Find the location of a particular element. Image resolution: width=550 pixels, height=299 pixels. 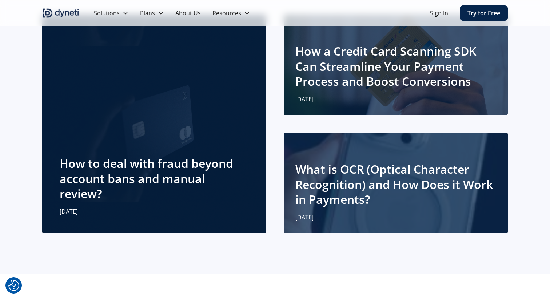

button: Consent Preferences is located at coordinates (14, 286).